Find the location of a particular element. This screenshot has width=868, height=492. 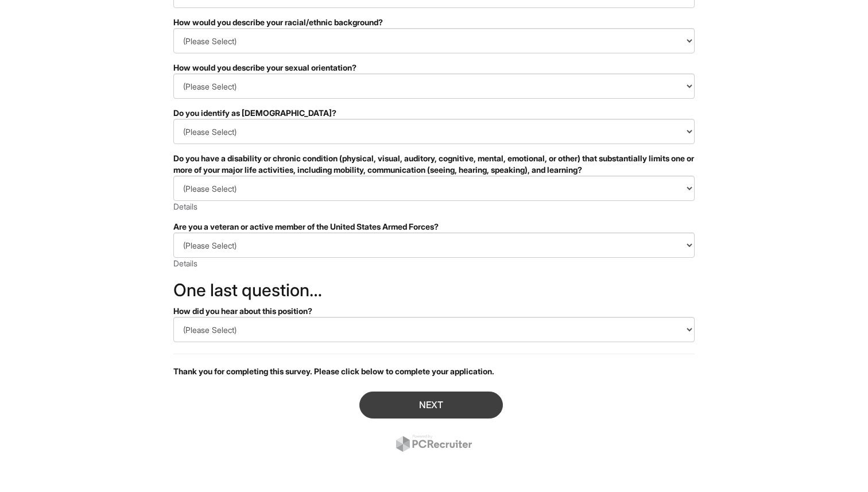

select: How would you describe your racial/ethnic background? is located at coordinates (434, 41).